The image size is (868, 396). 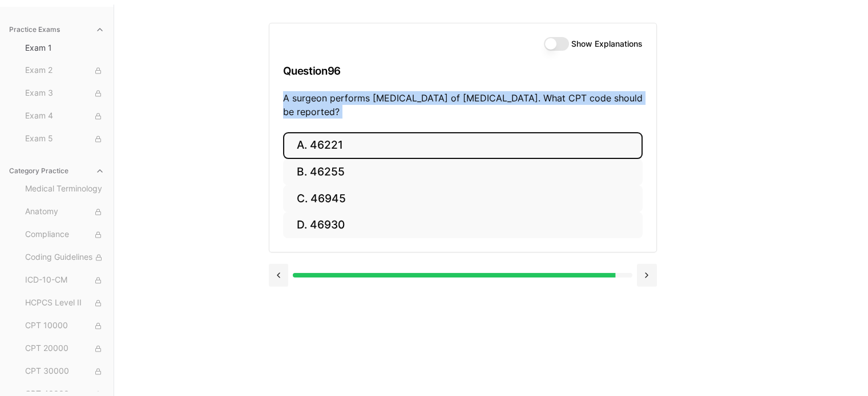 What do you see at coordinates (65, 281) in the screenshot?
I see `button: ICD-10-CM` at bounding box center [65, 281].